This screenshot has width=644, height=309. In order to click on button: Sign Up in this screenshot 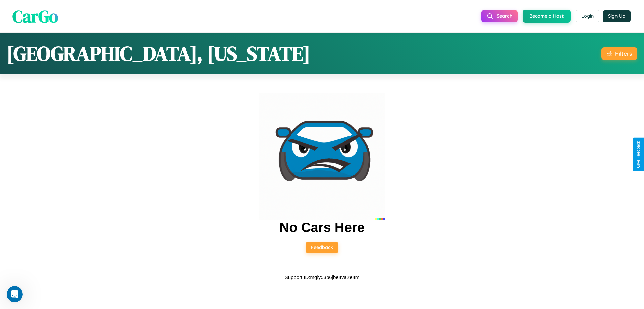, I will do `click(616, 16)`.